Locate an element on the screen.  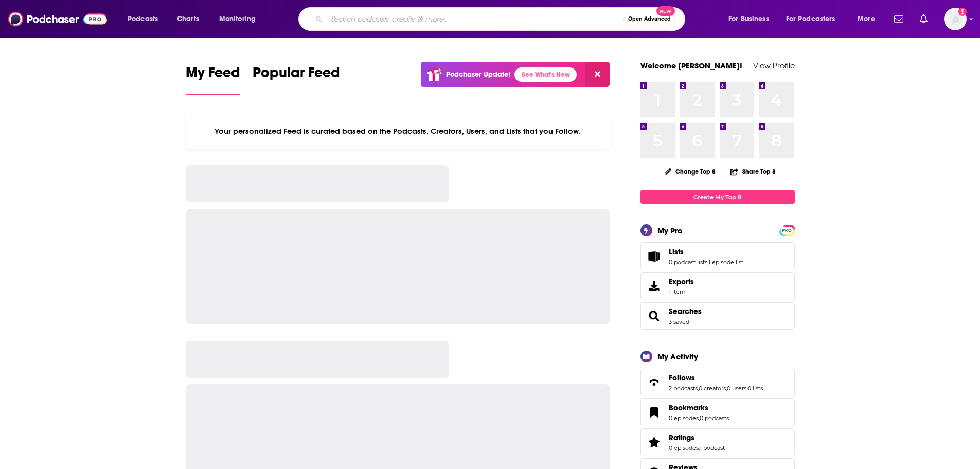
button: Show profile menu is located at coordinates (955, 19).